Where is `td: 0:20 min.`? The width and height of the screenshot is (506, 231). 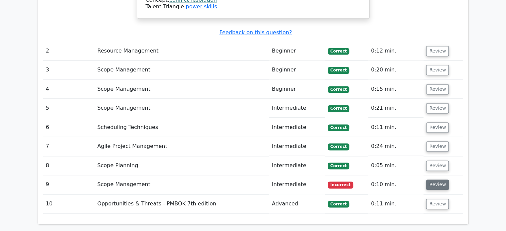 td: 0:20 min. is located at coordinates (396, 70).